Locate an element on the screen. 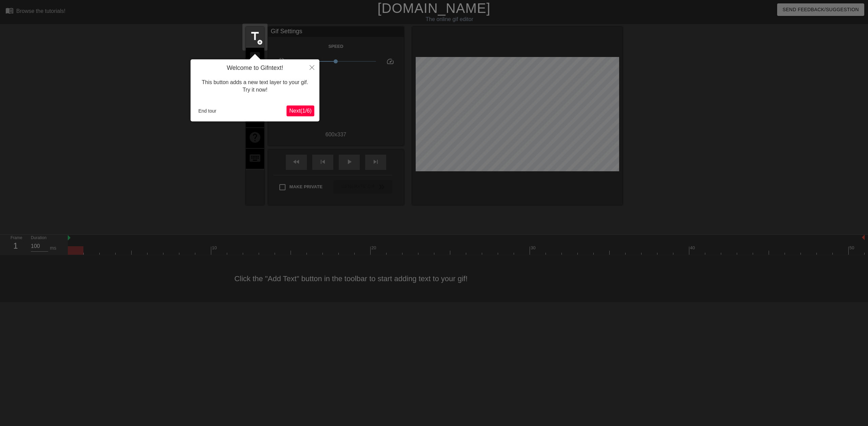  button: Close is located at coordinates (312, 67).